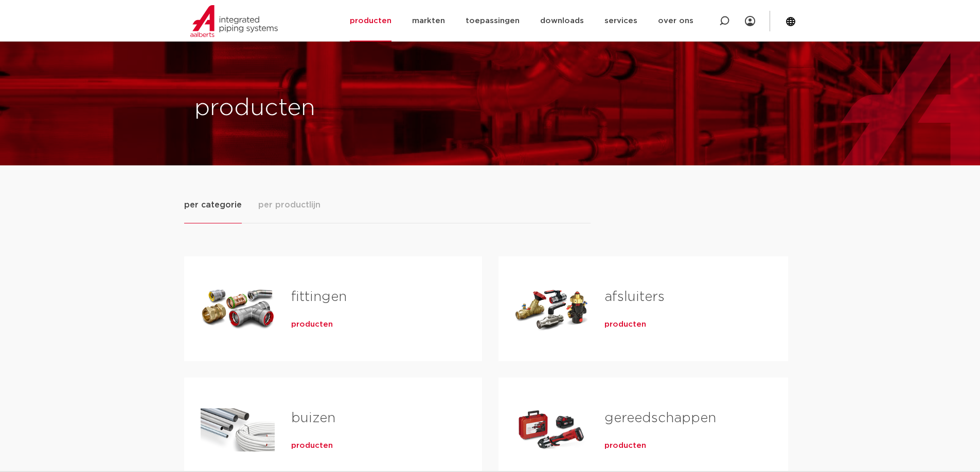  Describe the element at coordinates (213, 205) in the screenshot. I see `span: per categorie` at that location.